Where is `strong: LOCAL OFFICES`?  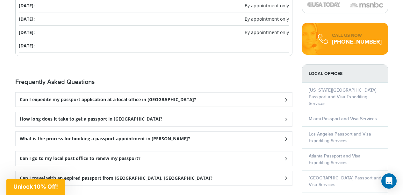 strong: LOCAL OFFICES is located at coordinates (345, 74).